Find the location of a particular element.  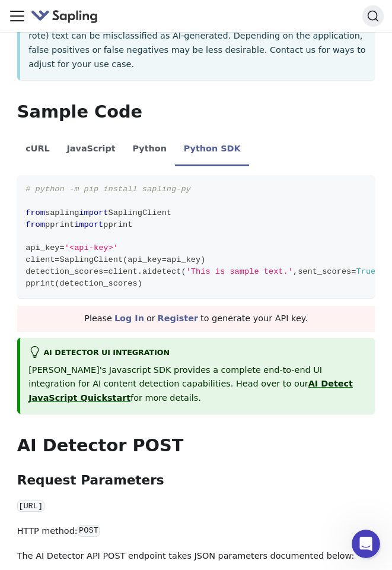

span: 'This is sample text.' is located at coordinates (239, 271).